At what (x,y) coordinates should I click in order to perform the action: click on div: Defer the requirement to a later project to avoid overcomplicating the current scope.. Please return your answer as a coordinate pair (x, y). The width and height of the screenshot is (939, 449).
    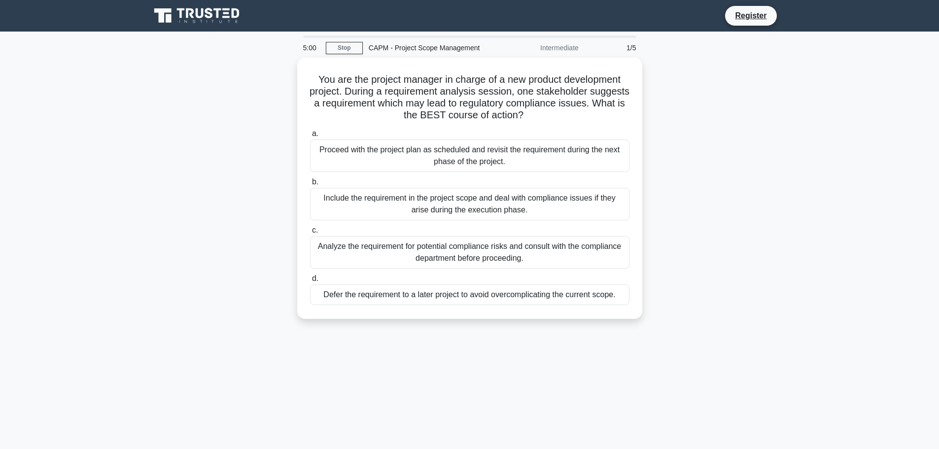
    Looking at the image, I should click on (470, 295).